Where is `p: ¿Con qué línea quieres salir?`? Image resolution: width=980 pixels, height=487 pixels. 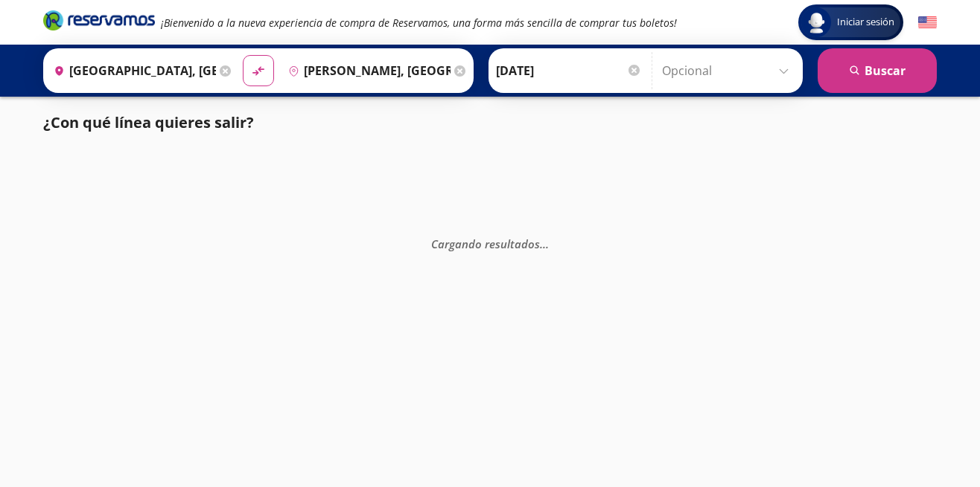
p: ¿Con qué línea quieres salir? is located at coordinates (148, 123).